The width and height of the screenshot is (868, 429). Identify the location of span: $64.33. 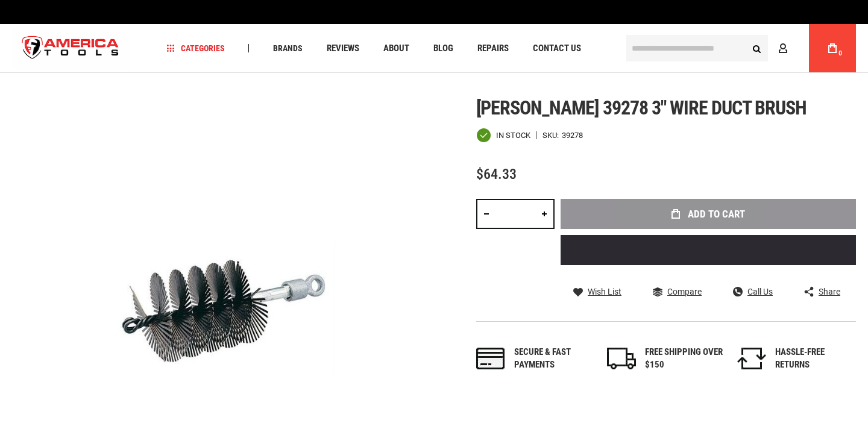
(496, 174).